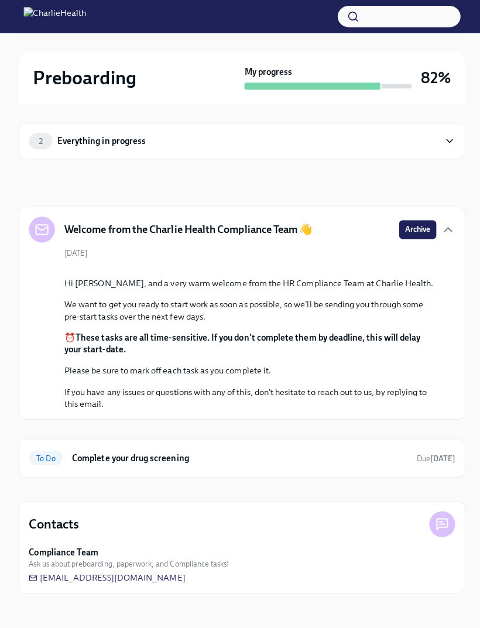 This screenshot has width=480, height=628. Describe the element at coordinates (101, 140) in the screenshot. I see `div: Everything in progress` at that location.